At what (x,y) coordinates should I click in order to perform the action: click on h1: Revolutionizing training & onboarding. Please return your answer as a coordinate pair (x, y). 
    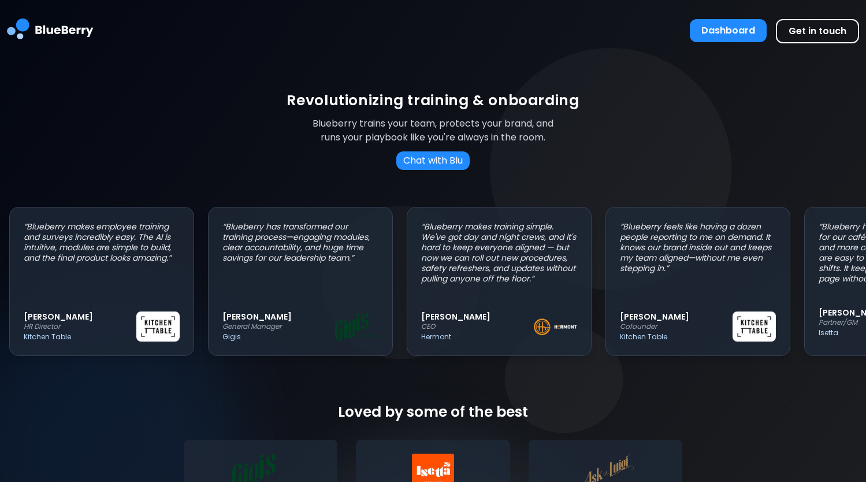
    Looking at the image, I should click on (433, 100).